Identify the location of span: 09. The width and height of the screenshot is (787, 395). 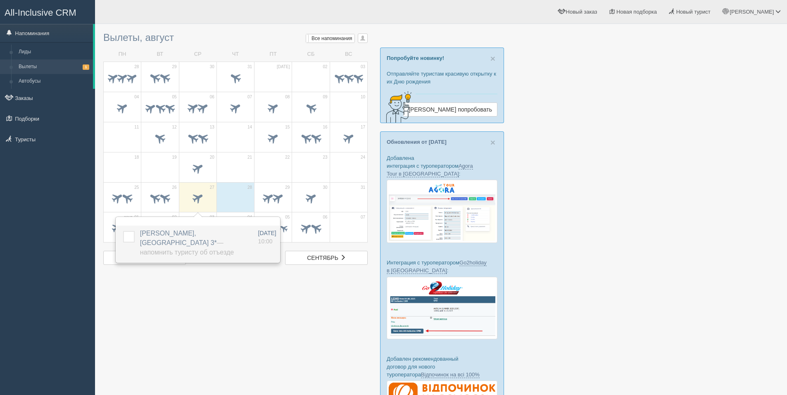
(325, 97).